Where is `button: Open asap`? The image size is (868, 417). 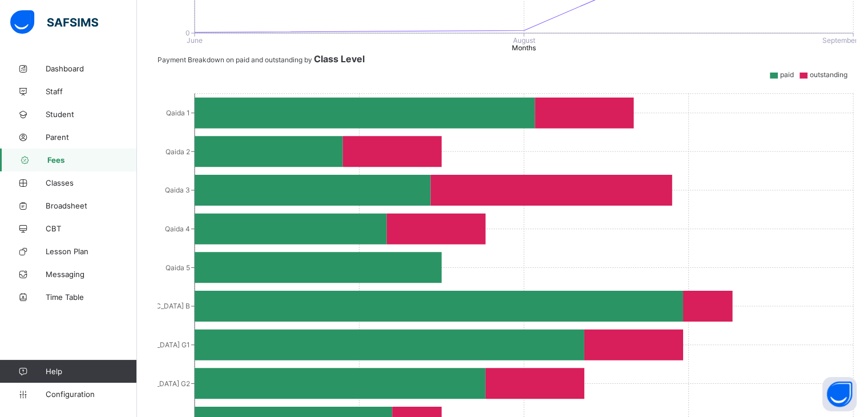 button: Open asap is located at coordinates (840, 394).